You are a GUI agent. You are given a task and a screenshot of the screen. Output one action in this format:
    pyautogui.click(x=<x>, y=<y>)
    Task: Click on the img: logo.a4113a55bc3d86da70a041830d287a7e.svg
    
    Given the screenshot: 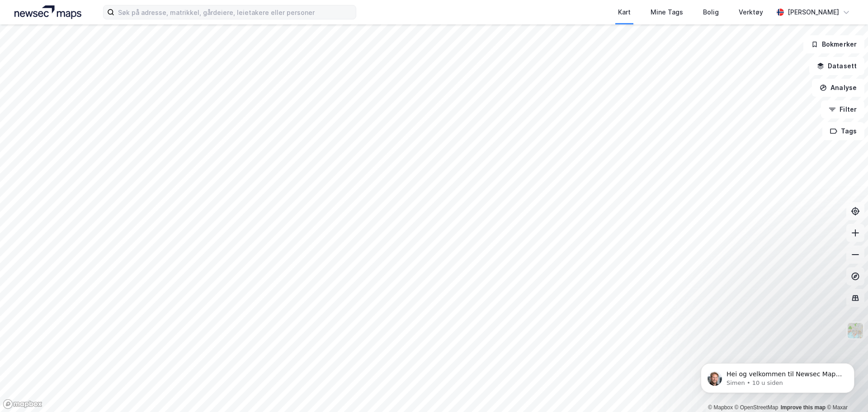 What is the action you would take?
    pyautogui.click(x=48, y=12)
    